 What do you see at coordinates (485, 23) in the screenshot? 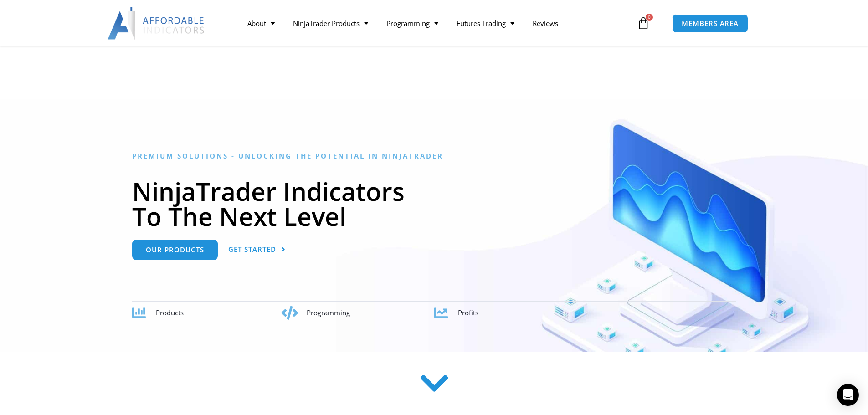
I see `a: Futures Trading` at bounding box center [485, 23].